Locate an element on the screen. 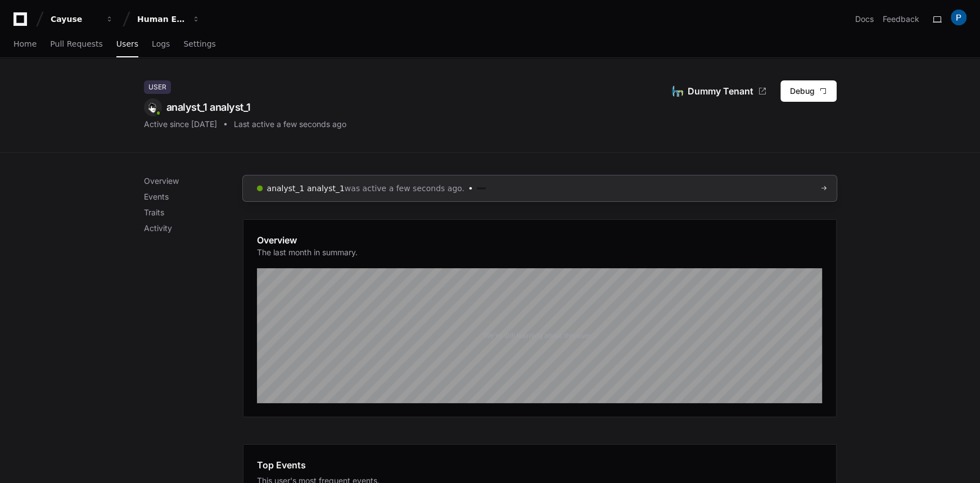 This screenshot has height=483, width=980. button: Debug is located at coordinates (808, 91).